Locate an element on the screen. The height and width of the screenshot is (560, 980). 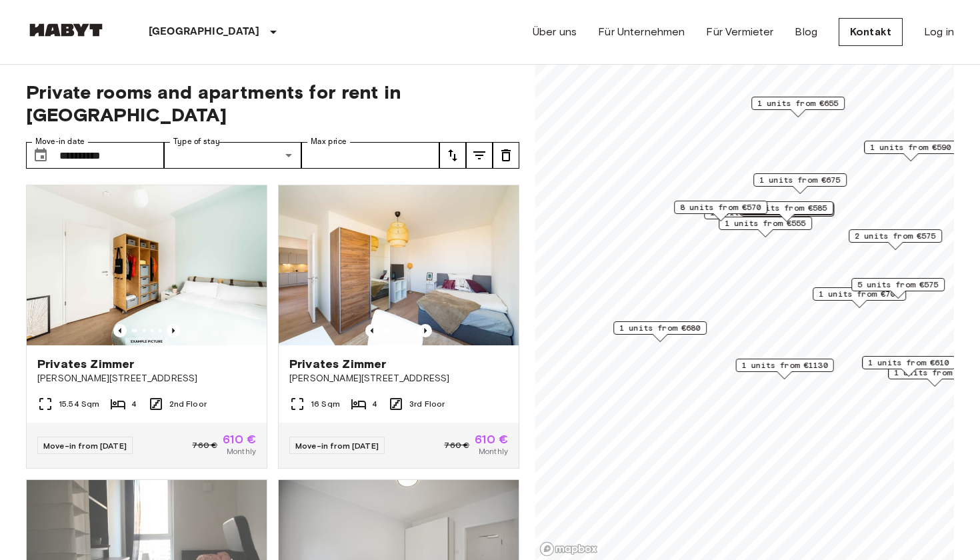
img: Marketing picture of unit DE-01-007-006-04HF is located at coordinates (398, 266).